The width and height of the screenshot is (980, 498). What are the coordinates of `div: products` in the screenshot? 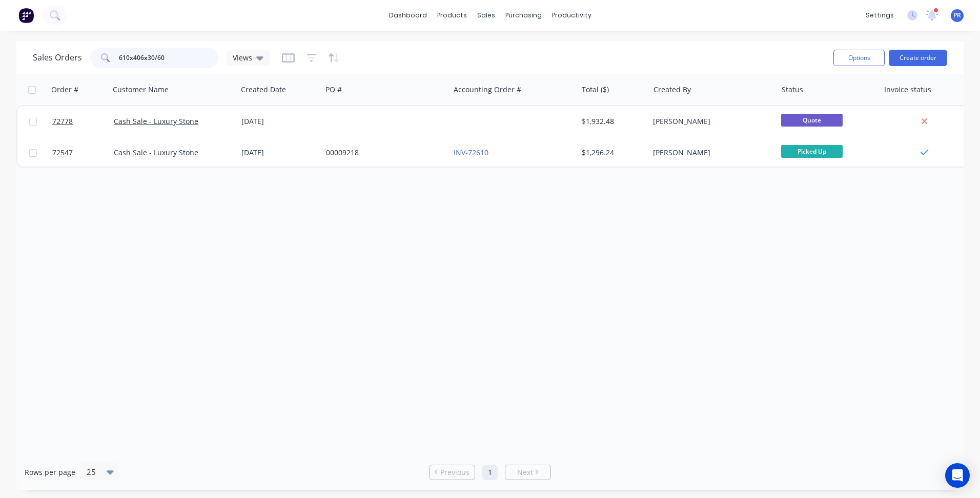 It's located at (452, 15).